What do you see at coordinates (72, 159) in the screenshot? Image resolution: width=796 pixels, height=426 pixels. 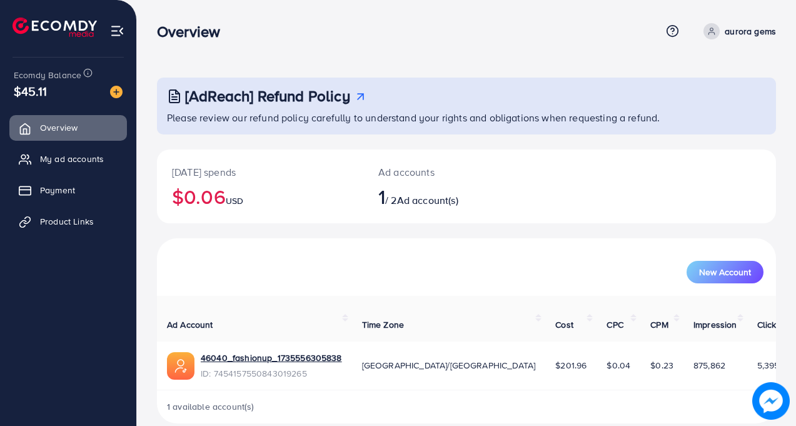 I see `span: My ad accounts` at bounding box center [72, 159].